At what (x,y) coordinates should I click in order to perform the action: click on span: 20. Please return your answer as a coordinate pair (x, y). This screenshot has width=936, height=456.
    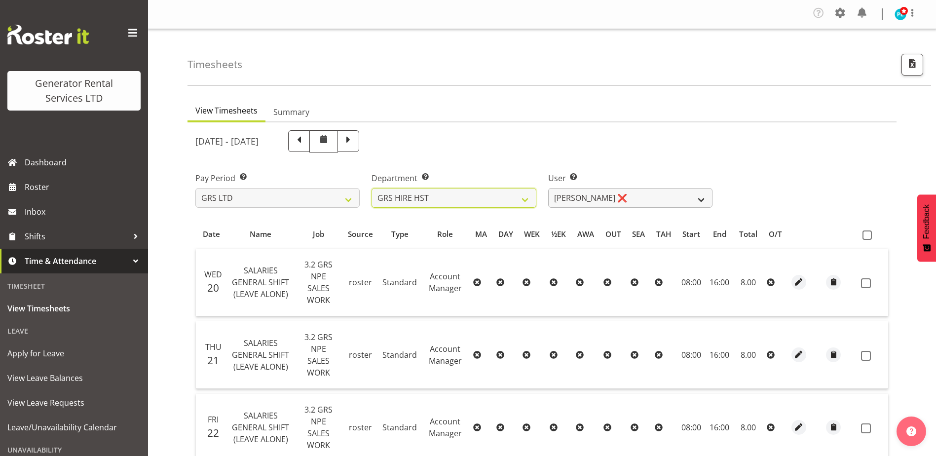
    Looking at the image, I should click on (213, 288).